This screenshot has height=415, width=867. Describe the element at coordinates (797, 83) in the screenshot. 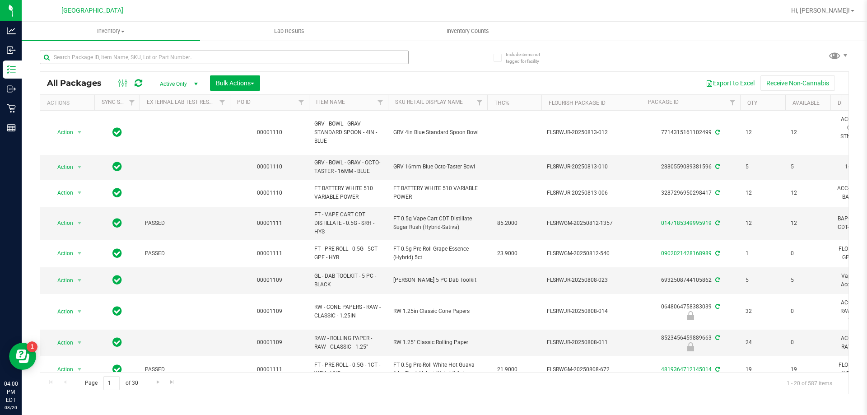

I see `button: Receive Non-Cannabis` at that location.